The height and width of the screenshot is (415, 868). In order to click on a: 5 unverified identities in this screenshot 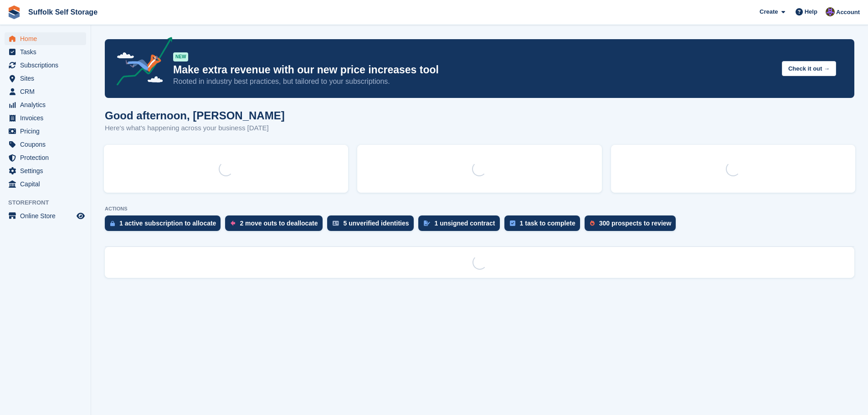, I will do `click(373, 226)`.